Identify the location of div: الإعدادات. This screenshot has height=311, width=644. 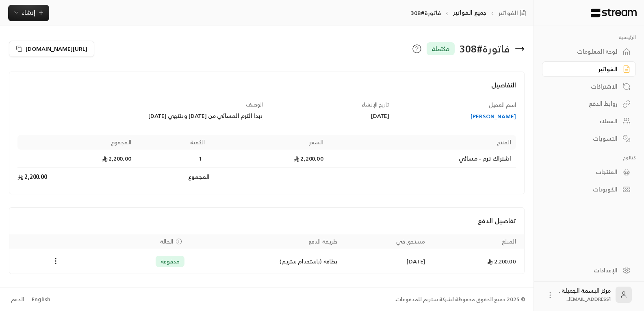
(584, 270).